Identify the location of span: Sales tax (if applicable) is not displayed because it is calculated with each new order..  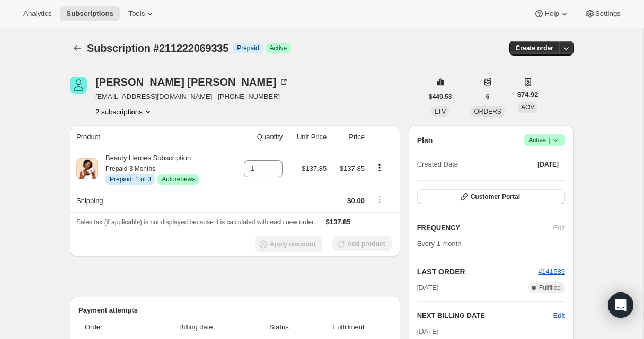
(196, 223).